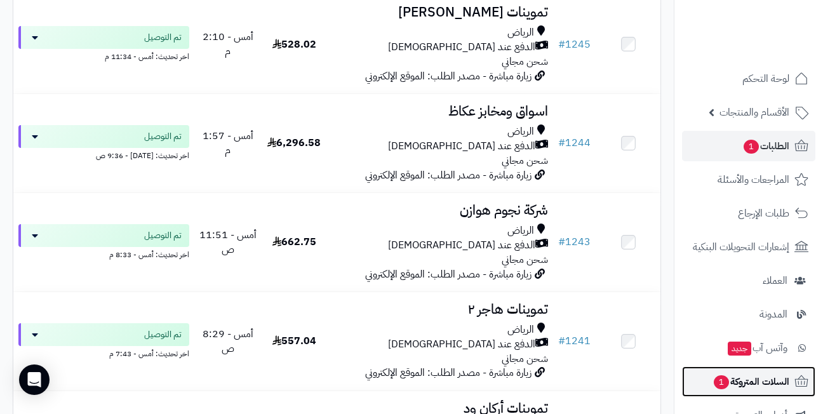 The image size is (823, 414). I want to click on a: طلبات الإرجاع, so click(748, 213).